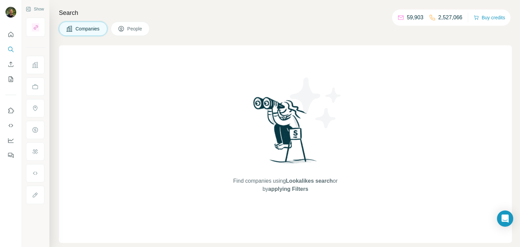  I want to click on button: Feedback, so click(11, 155).